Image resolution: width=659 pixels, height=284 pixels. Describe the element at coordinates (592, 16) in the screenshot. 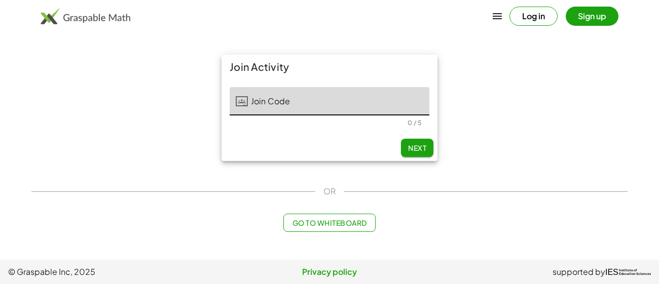

I see `button: Sign up` at that location.